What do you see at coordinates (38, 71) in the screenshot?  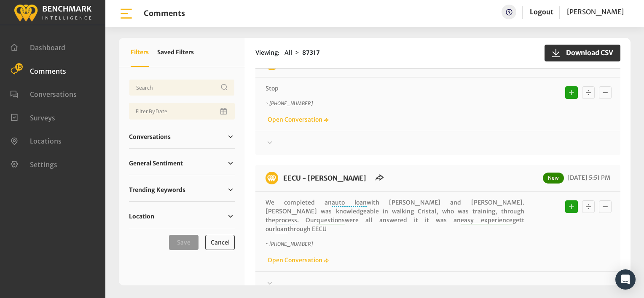 I see `a: Comments 15` at bounding box center [38, 71].